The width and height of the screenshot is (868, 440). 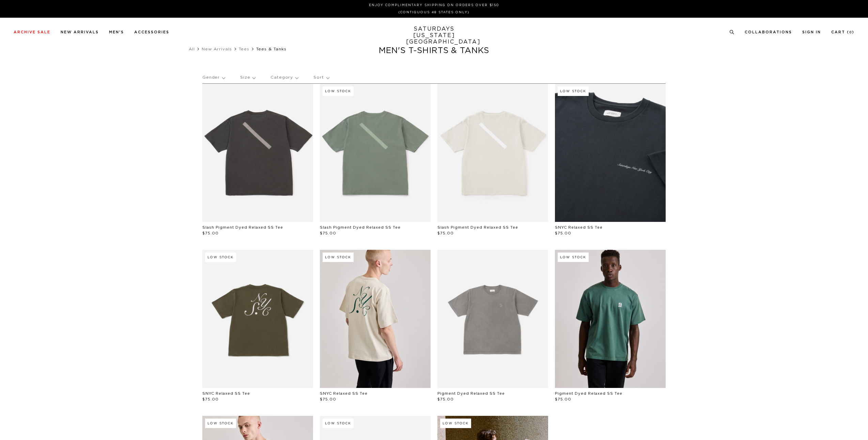 What do you see at coordinates (768, 32) in the screenshot?
I see `a: Collaborations` at bounding box center [768, 32].